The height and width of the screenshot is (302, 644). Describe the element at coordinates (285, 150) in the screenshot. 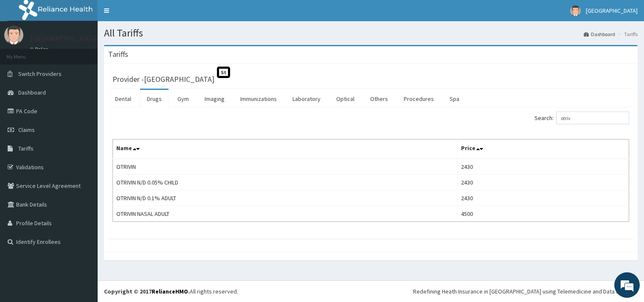

I see `th: Name` at that location.